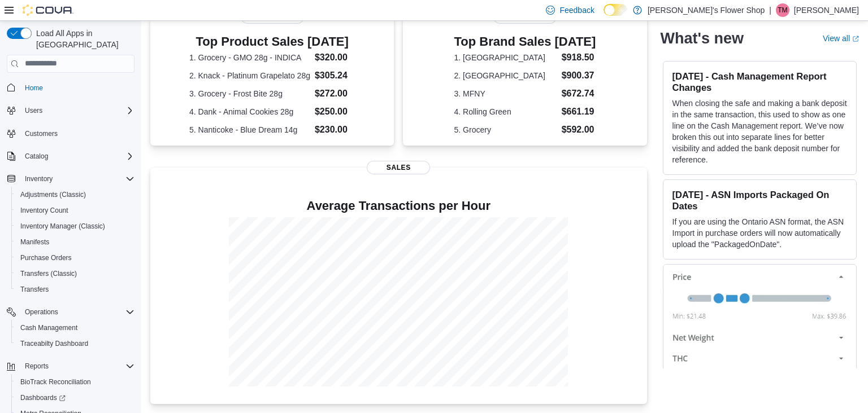 The width and height of the screenshot is (868, 413). I want to click on dt: 3. MFNY, so click(506, 94).